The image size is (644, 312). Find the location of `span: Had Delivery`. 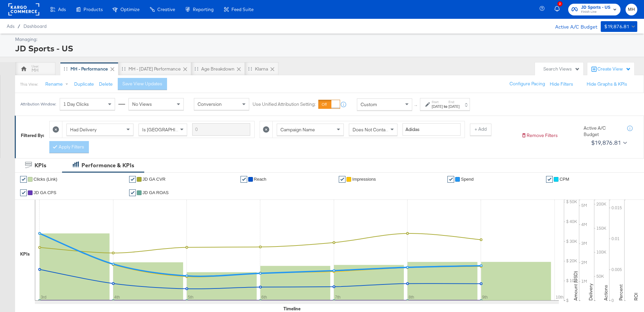

span: Had Delivery is located at coordinates (83, 130).